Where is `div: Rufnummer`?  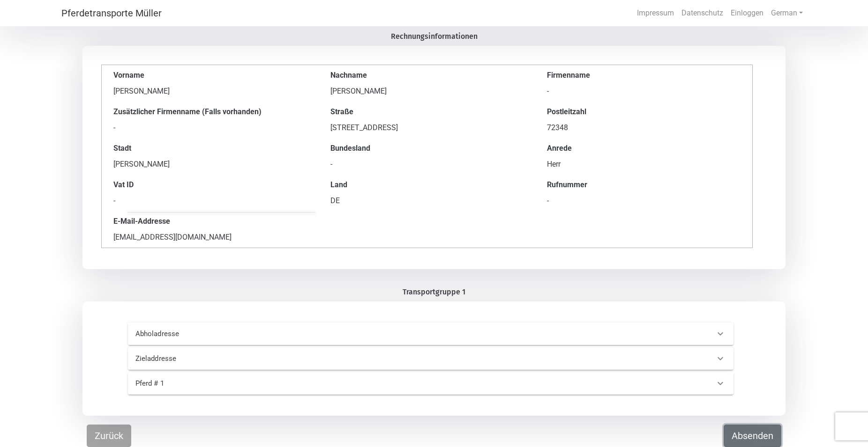 div: Rufnummer is located at coordinates (644, 185).